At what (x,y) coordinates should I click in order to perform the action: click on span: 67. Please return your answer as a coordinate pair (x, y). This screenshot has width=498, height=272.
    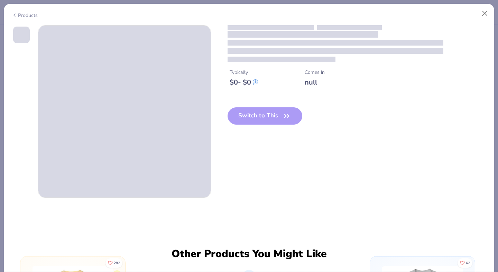
    Looking at the image, I should click on (468, 263).